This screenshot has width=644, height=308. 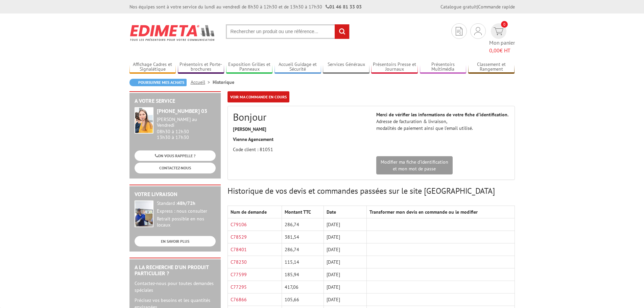 I want to click on a: Voir ma commande en cours, so click(x=259, y=97).